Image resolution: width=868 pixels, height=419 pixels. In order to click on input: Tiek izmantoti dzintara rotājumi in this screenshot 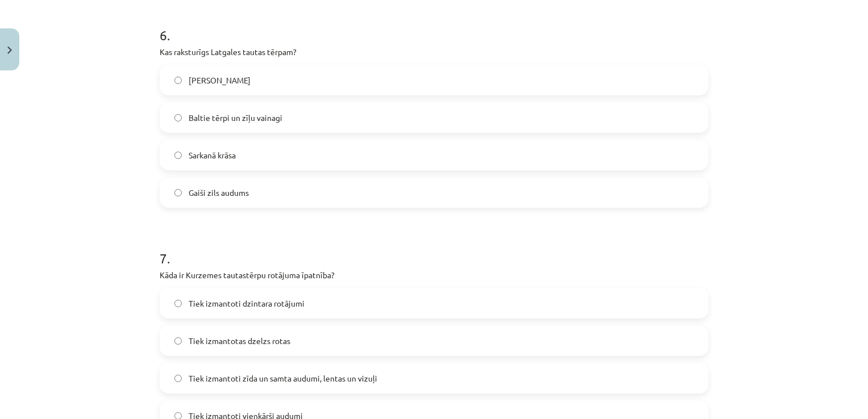, I will do `click(178, 303)`.